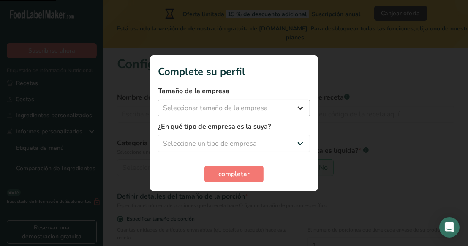  What do you see at coordinates (234, 174) in the screenshot?
I see `span: completar` at bounding box center [234, 174].